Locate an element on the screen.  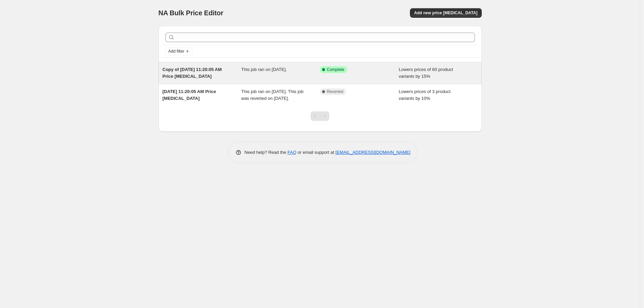
span: Reverted is located at coordinates (335, 92).